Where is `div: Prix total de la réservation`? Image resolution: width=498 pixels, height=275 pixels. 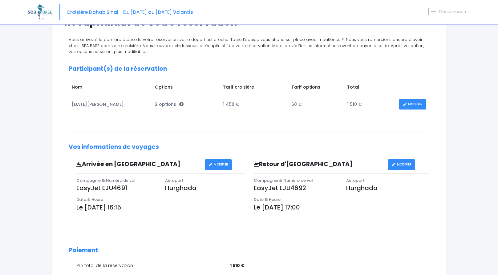
div: Prix total de la réservation is located at coordinates (160, 266).